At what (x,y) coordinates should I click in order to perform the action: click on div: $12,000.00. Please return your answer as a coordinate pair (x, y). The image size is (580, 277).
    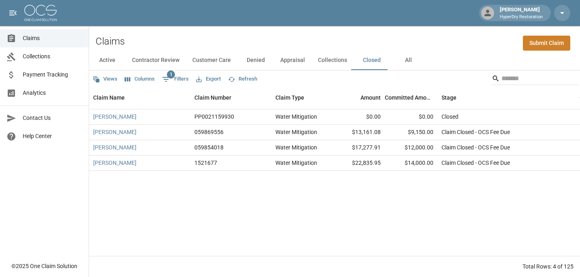
    Looking at the image, I should click on (411, 148).